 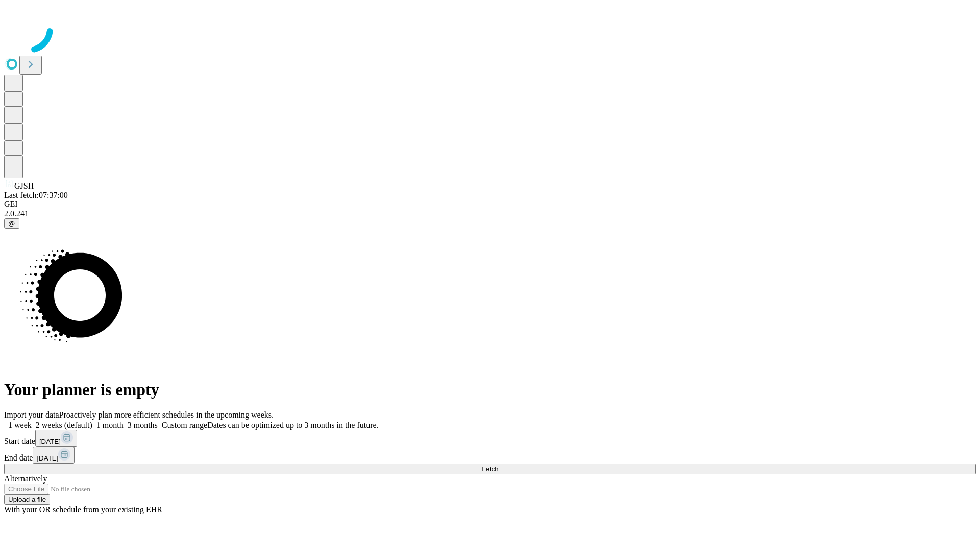 What do you see at coordinates (20, 424) in the screenshot?
I see `span: 1 week` at bounding box center [20, 424].